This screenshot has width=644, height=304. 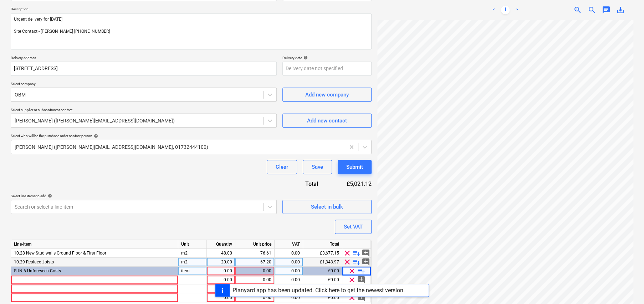 I want to click on button: Set VAT, so click(x=353, y=226).